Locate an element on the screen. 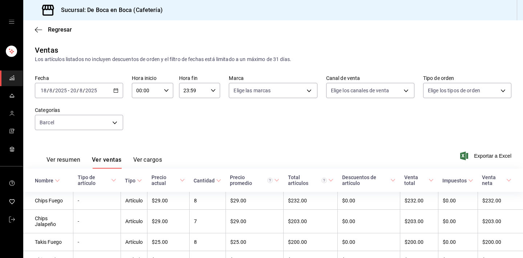 The image size is (523, 258). span: Nombre is located at coordinates (47, 181).